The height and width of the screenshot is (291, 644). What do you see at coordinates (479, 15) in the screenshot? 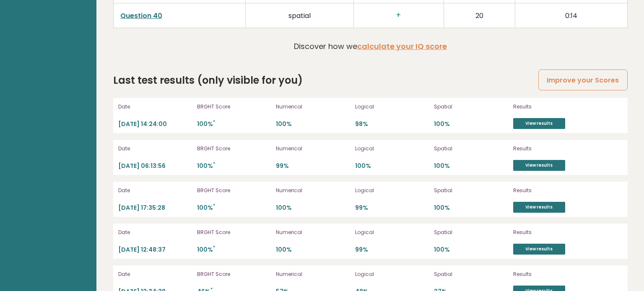
I see `td: 20` at bounding box center [479, 15].